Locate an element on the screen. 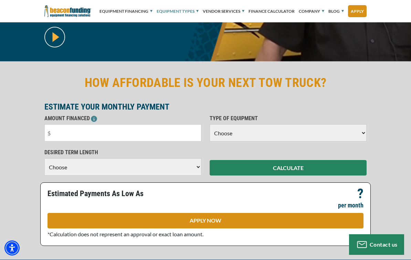 Image resolution: width=411 pixels, height=260 pixels. a: Blog is located at coordinates (336, 11).